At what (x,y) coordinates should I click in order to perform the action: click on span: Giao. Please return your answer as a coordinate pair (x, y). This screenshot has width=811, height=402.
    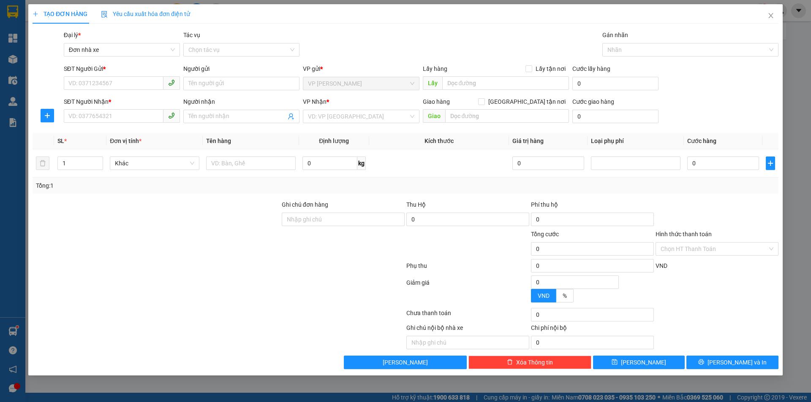
    Looking at the image, I should click on (434, 116).